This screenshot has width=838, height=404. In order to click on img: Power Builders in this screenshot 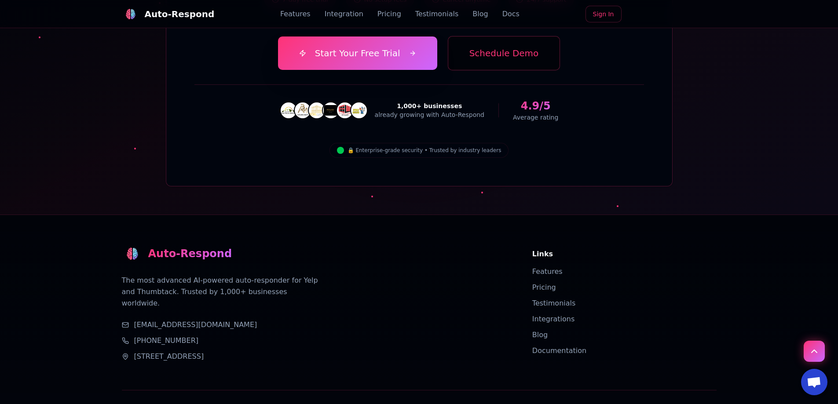, I will do `click(331, 110)`.